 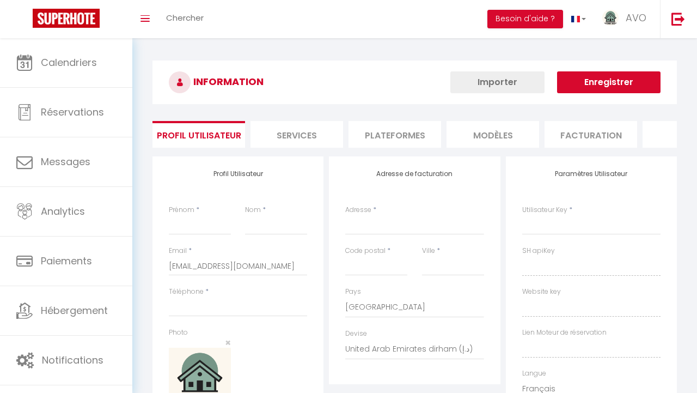 I want to click on label: Nom, so click(x=253, y=210).